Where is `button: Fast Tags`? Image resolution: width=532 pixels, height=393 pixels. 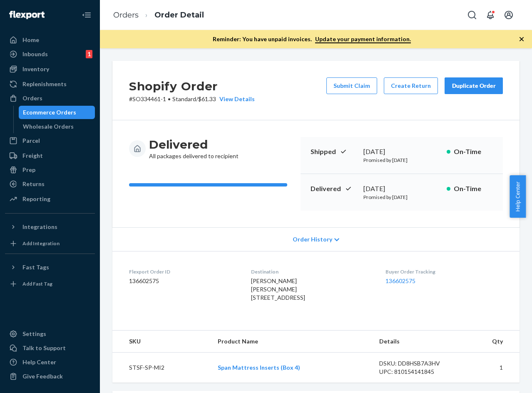
button: Fast Tags is located at coordinates (50, 267).